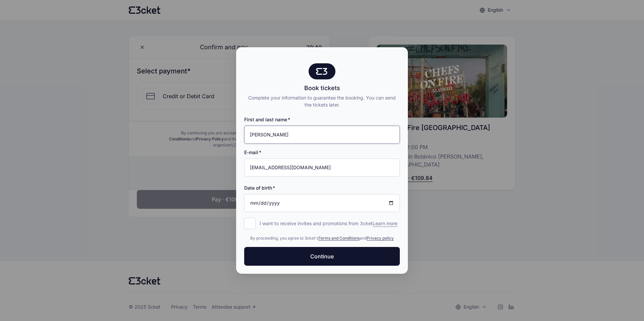 The image size is (644, 321). What do you see at coordinates (329, 224) in the screenshot?
I see `p: I want to receive invites and promotions from 3cket` at bounding box center [329, 224].